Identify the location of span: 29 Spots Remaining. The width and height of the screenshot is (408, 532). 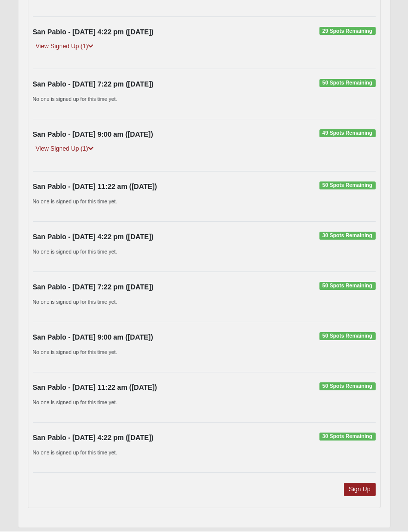
(347, 31).